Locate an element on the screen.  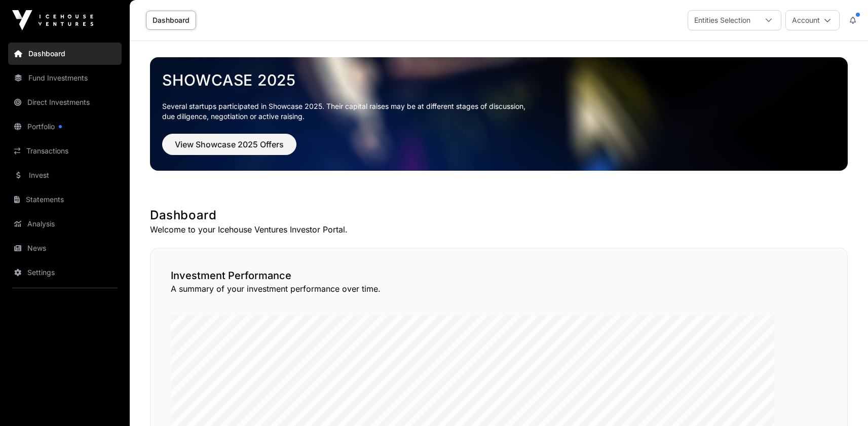
a: Settings is located at coordinates (65, 273).